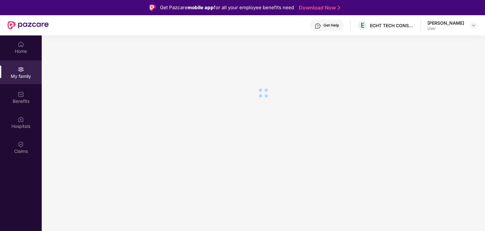 This screenshot has width=485, height=231. I want to click on a: Download Now, so click(318, 8).